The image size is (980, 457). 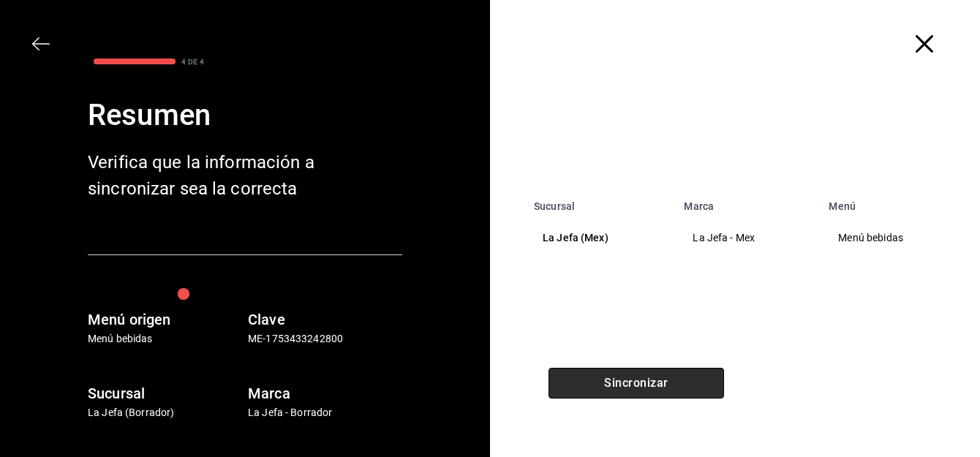 What do you see at coordinates (205, 175) in the screenshot?
I see `div: Verifica que la información a sincronizar sea la correcta` at bounding box center [205, 175].